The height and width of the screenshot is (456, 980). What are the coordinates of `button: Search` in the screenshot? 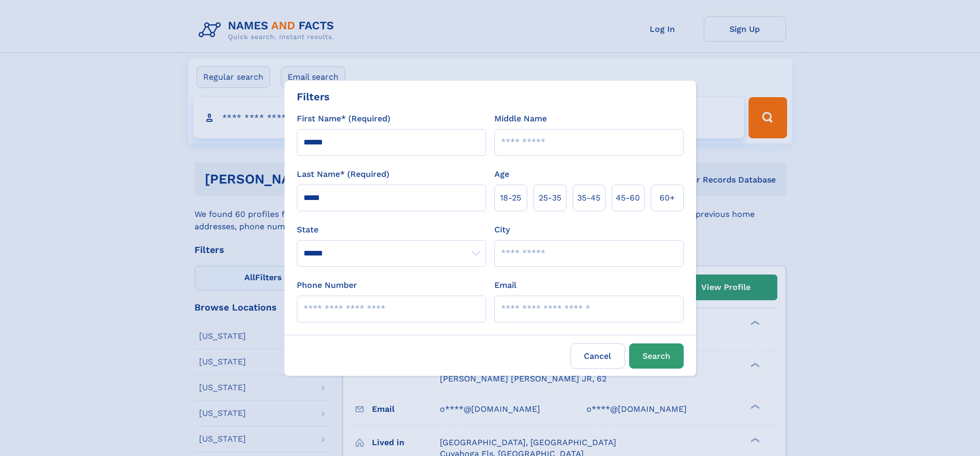 It's located at (656, 356).